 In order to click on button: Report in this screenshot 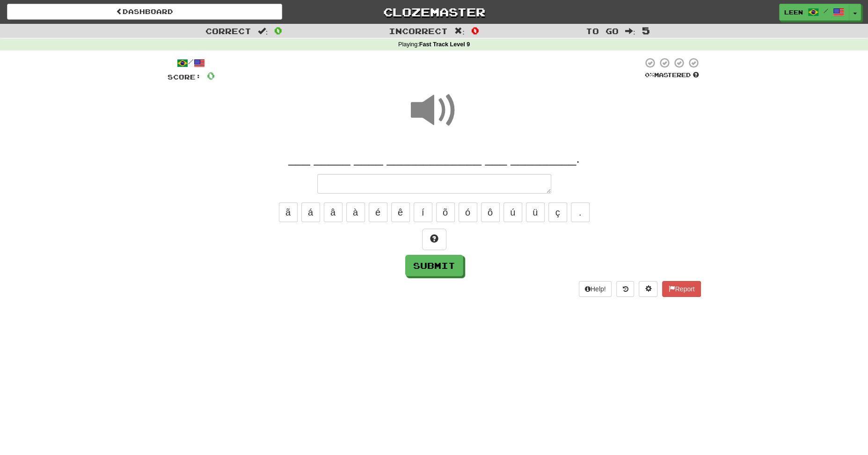, I will do `click(681, 288)`.